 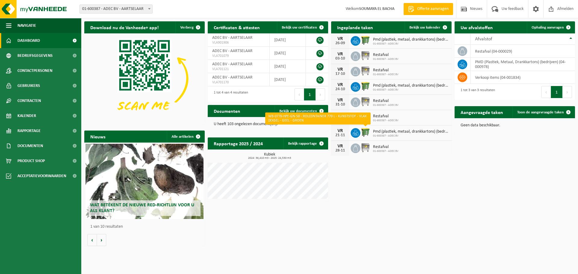 I want to click on span: Contactpersonen, so click(x=35, y=71).